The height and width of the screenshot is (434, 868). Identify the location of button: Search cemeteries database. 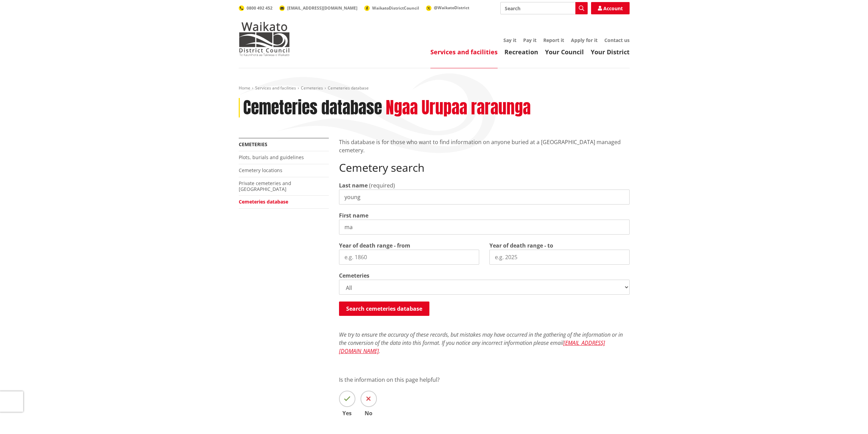
(384, 308).